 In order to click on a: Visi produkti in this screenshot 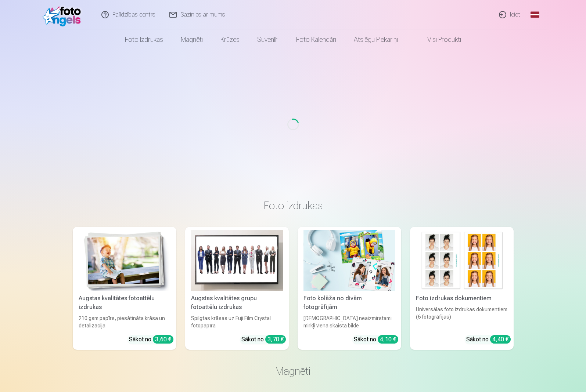, I will do `click(438, 40)`.